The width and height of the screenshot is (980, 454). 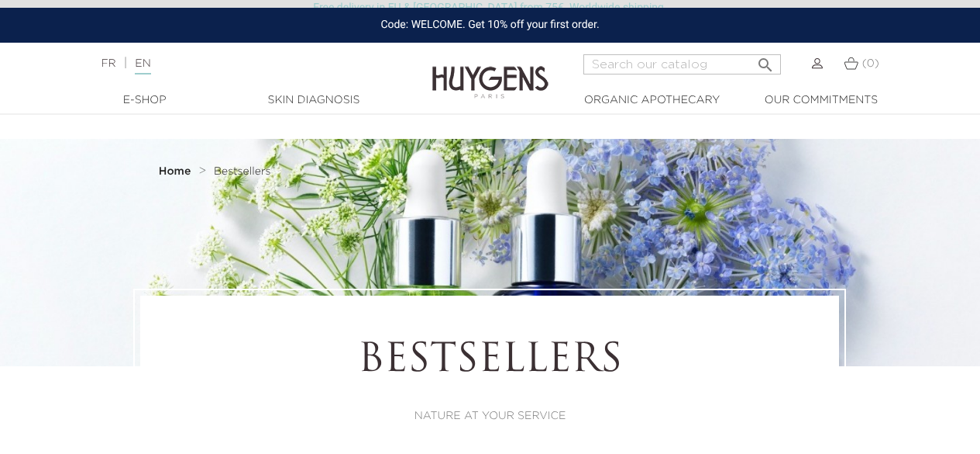 What do you see at coordinates (145, 100) in the screenshot?
I see `a: E-Shop` at bounding box center [145, 100].